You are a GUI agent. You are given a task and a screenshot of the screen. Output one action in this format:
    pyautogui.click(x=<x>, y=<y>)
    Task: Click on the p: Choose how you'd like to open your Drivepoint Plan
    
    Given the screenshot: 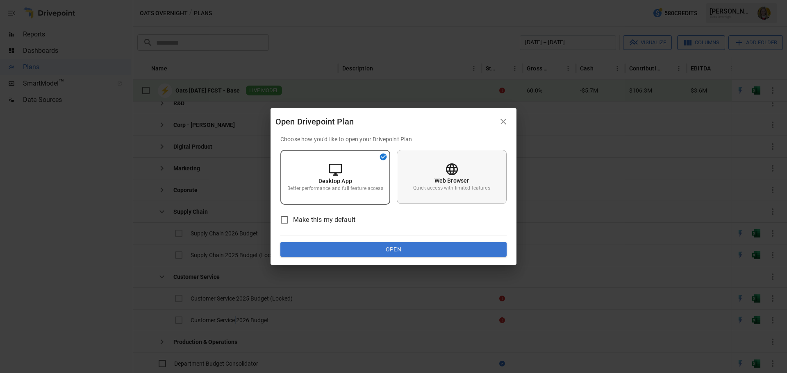 What is the action you would take?
    pyautogui.click(x=393, y=139)
    